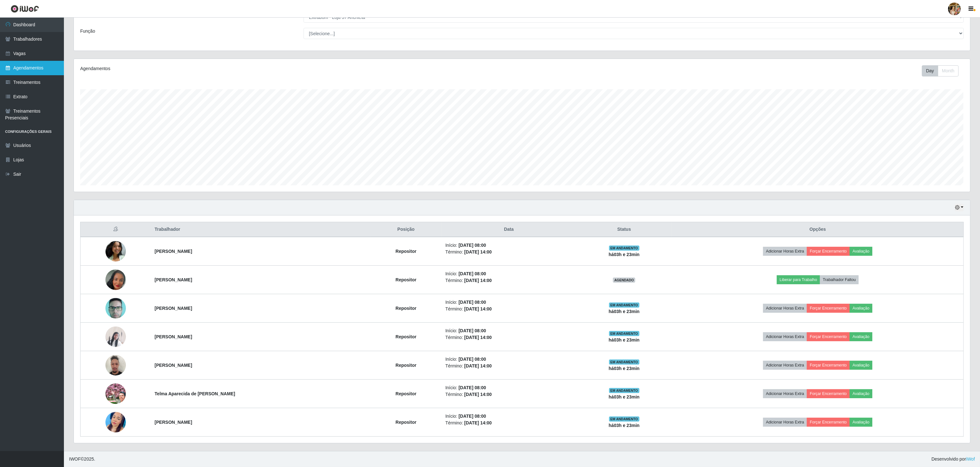 This screenshot has width=980, height=467. What do you see at coordinates (116, 336) in the screenshot?
I see `img: 1751480704015.jpeg` at bounding box center [116, 336].